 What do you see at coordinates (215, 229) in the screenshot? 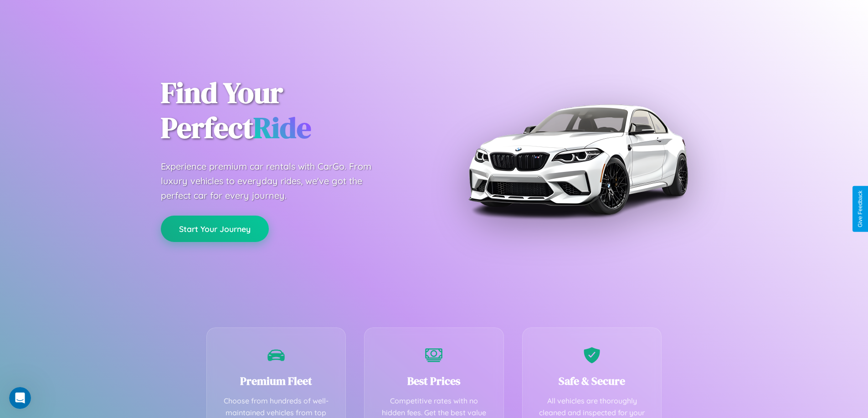
I see `button: Start Your Journey` at bounding box center [215, 229].